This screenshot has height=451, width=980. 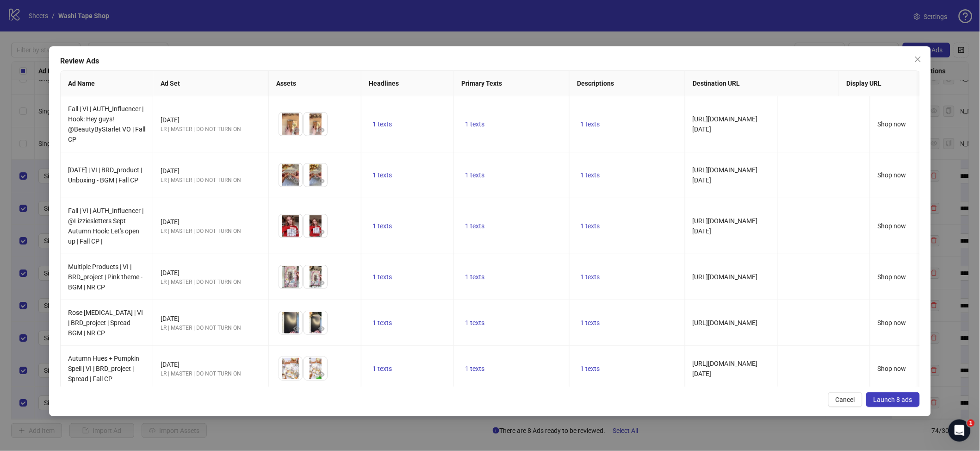 What do you see at coordinates (845, 400) in the screenshot?
I see `button: Cancel` at bounding box center [845, 400].